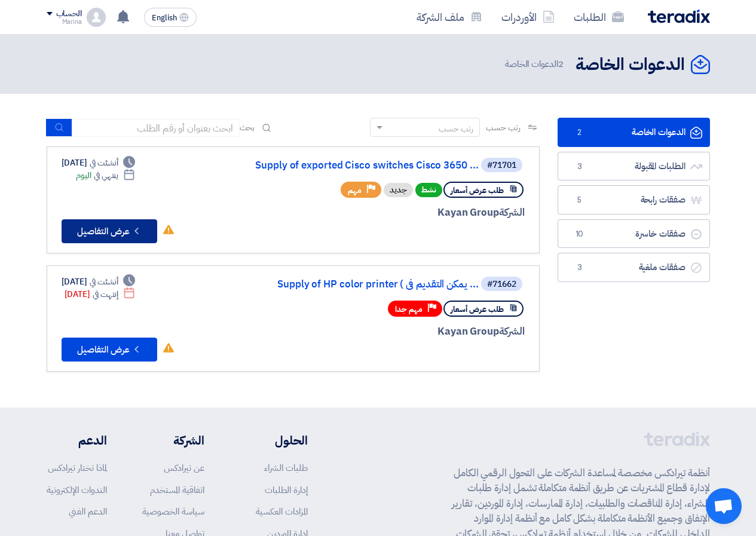  Describe the element at coordinates (579, 201) in the screenshot. I see `span: 5` at that location.